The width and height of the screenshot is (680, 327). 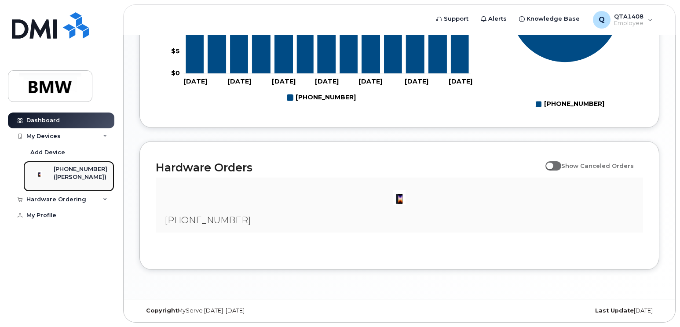 What do you see at coordinates (550, 19) in the screenshot?
I see `a: Knowledge Base` at bounding box center [550, 19].